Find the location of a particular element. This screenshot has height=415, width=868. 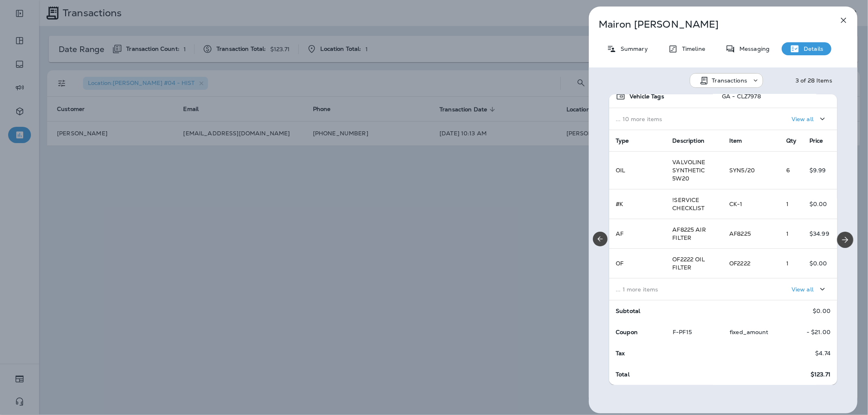

span: AF is located at coordinates (619, 234).